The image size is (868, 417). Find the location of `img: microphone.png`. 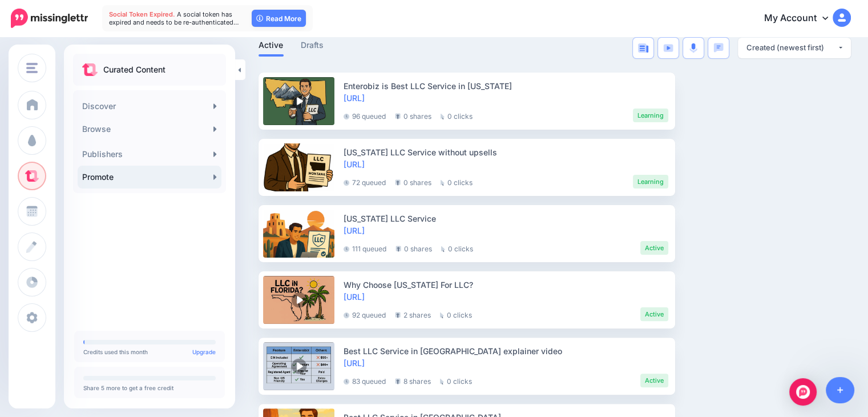

img: microphone.png is located at coordinates (693, 48).